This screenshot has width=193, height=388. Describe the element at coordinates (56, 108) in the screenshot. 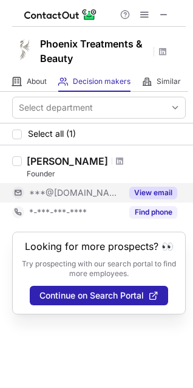

I see `div: Select department` at that location.